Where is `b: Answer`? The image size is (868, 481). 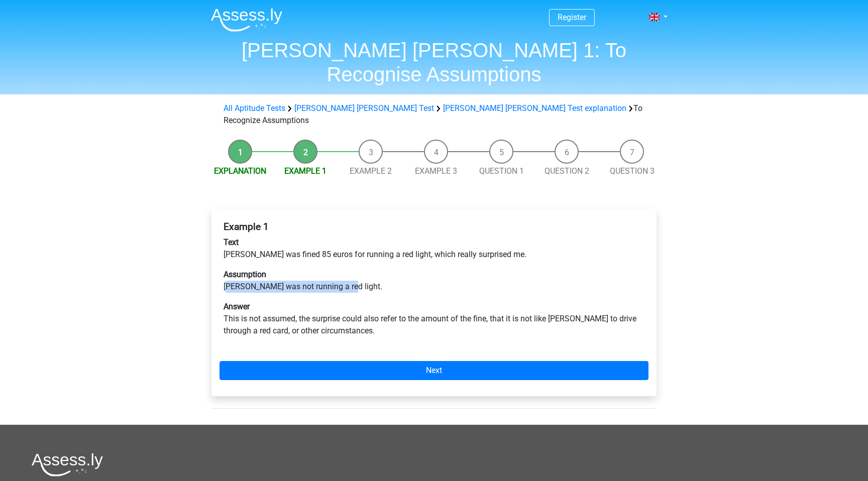 b: Answer is located at coordinates (236, 306).